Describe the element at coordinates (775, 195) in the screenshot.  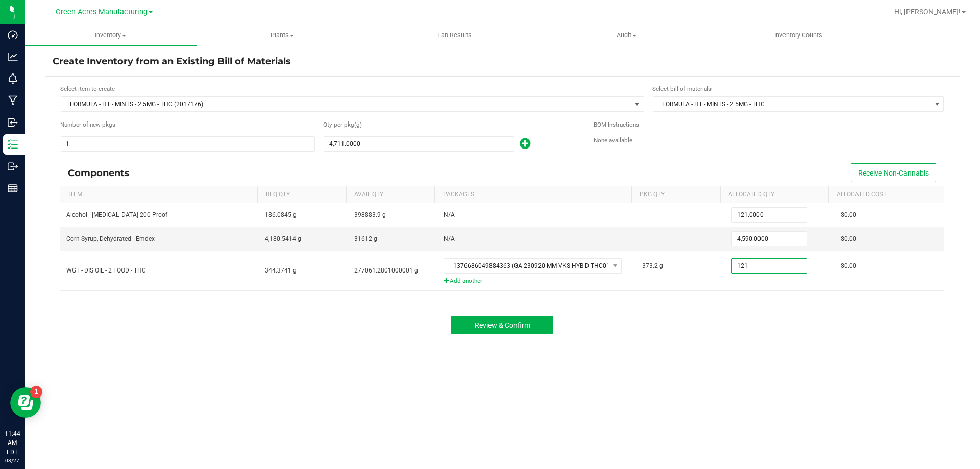
I see `th: Allocated Qty` at that location.